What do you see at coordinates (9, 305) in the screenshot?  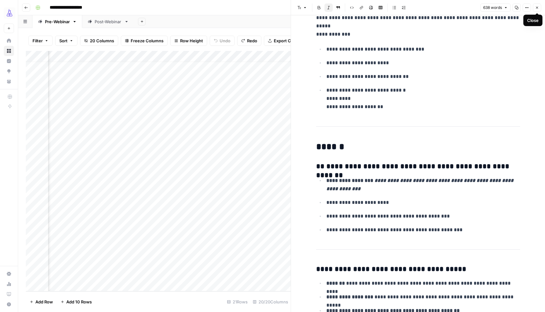 I see `button: Help + Support` at bounding box center [9, 305].